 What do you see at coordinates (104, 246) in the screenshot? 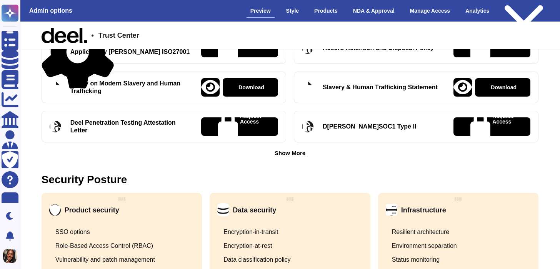
I see `div: Role-Based Access Control (RBAC)` at bounding box center [104, 246].